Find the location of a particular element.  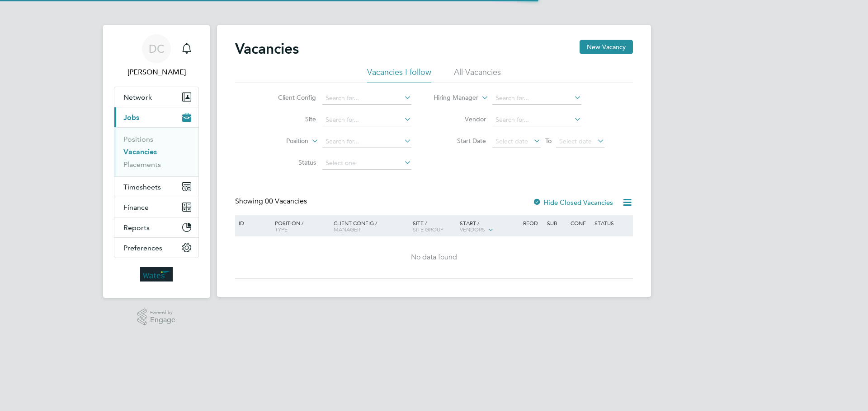

div: Position / is located at coordinates (300, 227).